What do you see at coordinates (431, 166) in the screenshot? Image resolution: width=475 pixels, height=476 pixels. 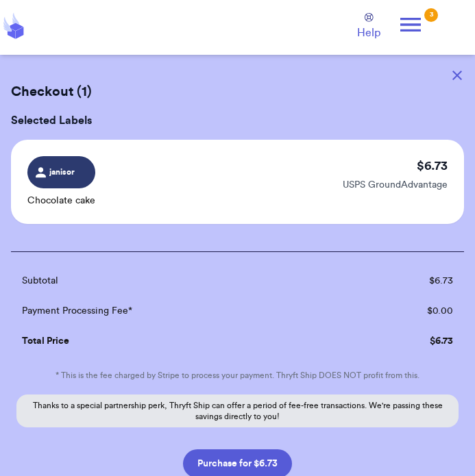 I see `p: $ 6.73` at bounding box center [431, 166].